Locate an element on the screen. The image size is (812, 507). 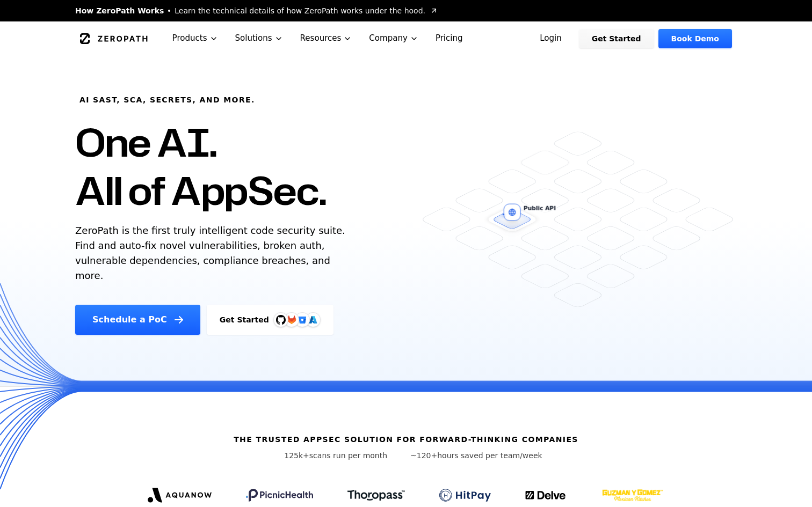
img: GitLab is located at coordinates (292, 320).